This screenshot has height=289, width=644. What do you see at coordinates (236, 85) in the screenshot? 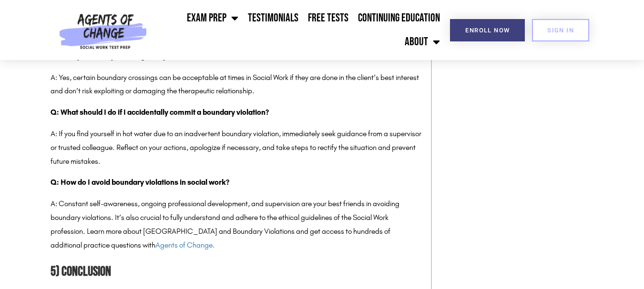
I see `p: A: Yes, certain boundary crossings can be acceptable at times in Social Work if they are done in ...` at bounding box center [236, 85].